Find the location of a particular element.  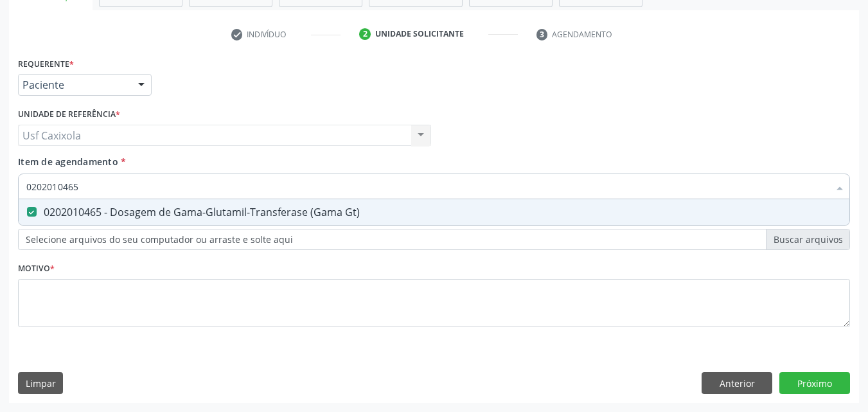

button: Limpar is located at coordinates (40, 383).